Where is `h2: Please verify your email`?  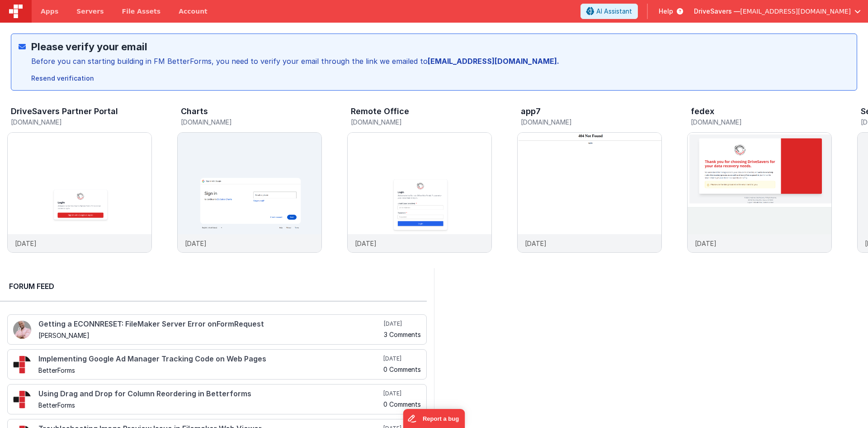 h2: Please verify your email is located at coordinates (295, 47).